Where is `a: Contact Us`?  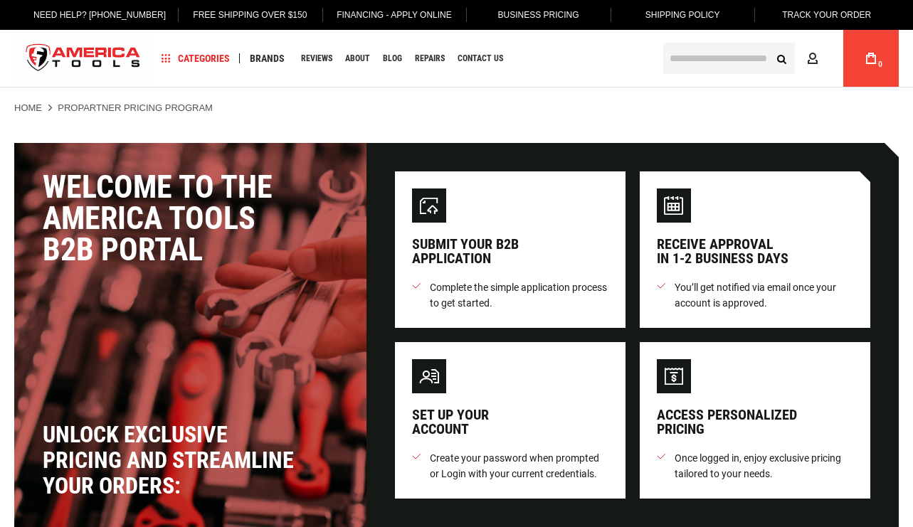
a: Contact Us is located at coordinates (480, 58).